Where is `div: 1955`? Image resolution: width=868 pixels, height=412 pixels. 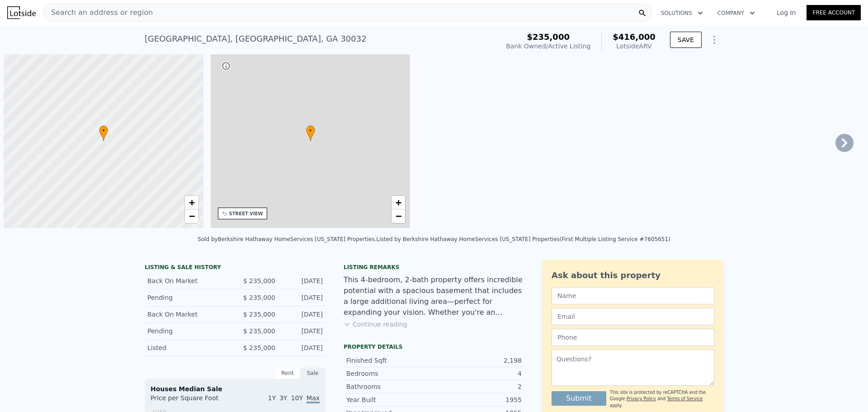 div: 1955 is located at coordinates (478, 400).